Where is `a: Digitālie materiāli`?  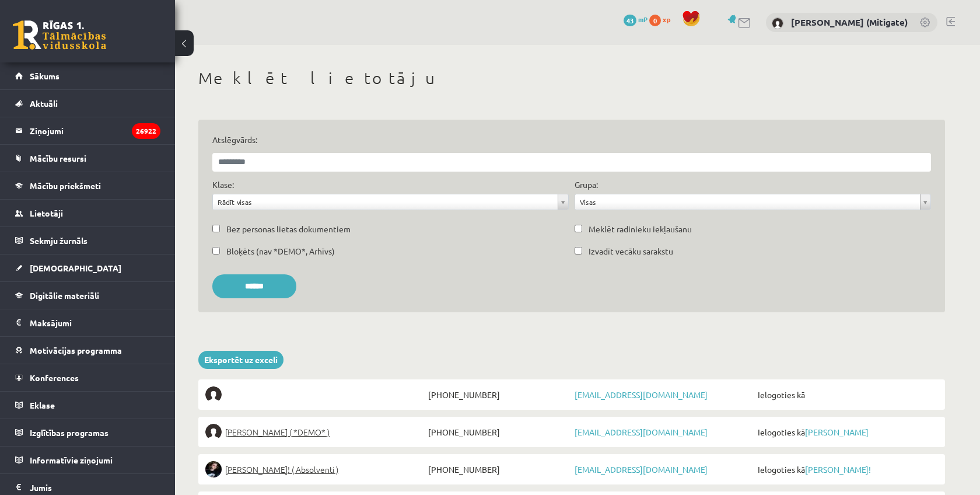
a: Digitālie materiāli is located at coordinates (88, 295).